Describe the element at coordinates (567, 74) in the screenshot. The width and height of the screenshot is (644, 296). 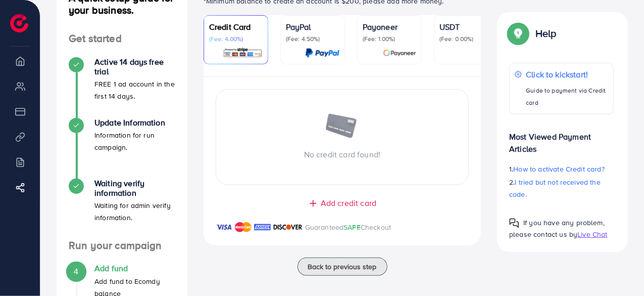
I see `p: Click to kickstart!` at that location.